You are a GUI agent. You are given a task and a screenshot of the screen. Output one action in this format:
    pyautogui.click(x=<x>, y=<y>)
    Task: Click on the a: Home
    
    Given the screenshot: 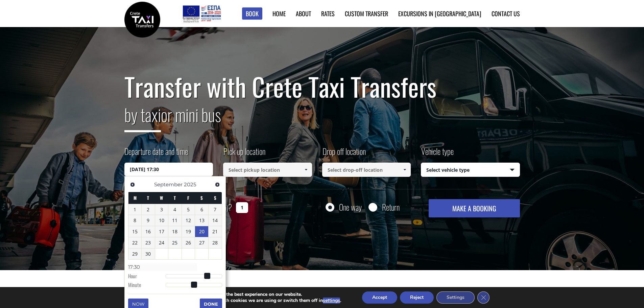 What is the action you would take?
    pyautogui.click(x=279, y=13)
    